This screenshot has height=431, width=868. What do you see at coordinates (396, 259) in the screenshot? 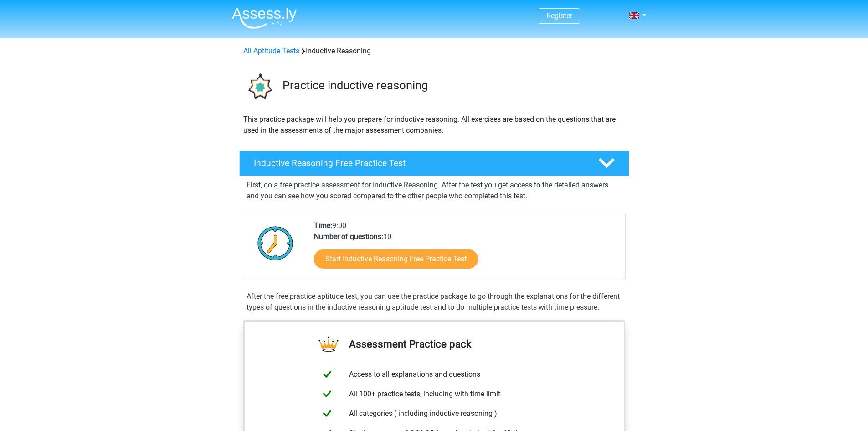
I see `a: Start Inductive Reasoning Free Practice Test` at bounding box center [396, 259].